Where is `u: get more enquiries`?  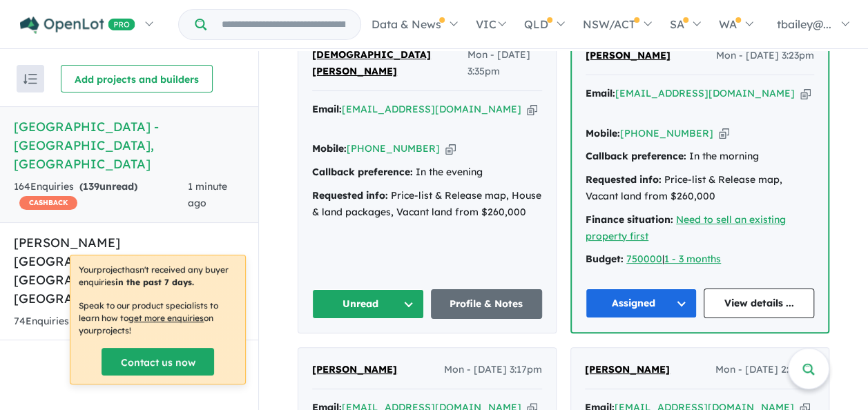
u: get more enquiries is located at coordinates (166, 317).